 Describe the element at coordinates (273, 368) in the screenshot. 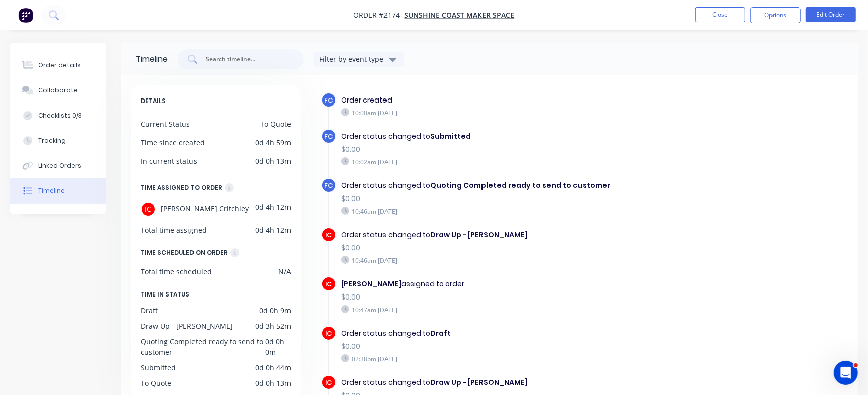

I see `div: 0d 0h 44m` at that location.